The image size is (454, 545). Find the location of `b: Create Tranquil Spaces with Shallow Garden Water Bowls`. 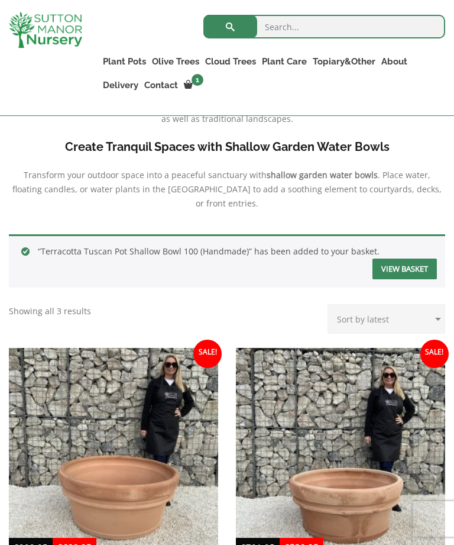

b: Create Tranquil Spaces with Shallow Garden Water Bowls is located at coordinates (227, 147).